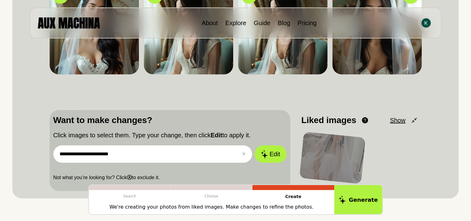  Describe the element at coordinates (293, 196) in the screenshot. I see `p: Create` at that location.